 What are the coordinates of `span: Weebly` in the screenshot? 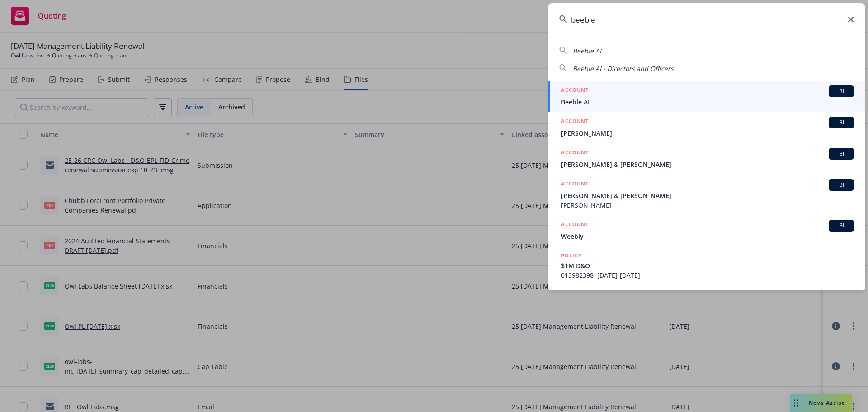 It's located at (708, 236).